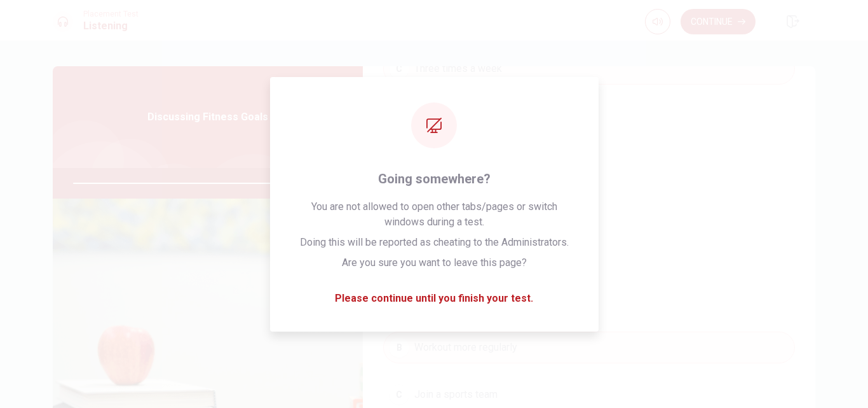 This screenshot has height=408, width=868. I want to click on span: Three times a week, so click(458, 69).